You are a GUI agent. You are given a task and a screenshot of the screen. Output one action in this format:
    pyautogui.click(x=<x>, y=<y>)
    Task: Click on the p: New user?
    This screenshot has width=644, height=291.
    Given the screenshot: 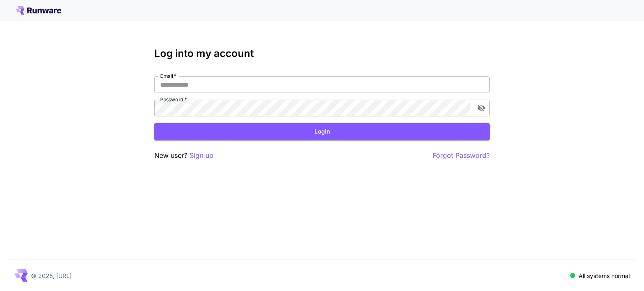 What is the action you would take?
    pyautogui.click(x=184, y=155)
    